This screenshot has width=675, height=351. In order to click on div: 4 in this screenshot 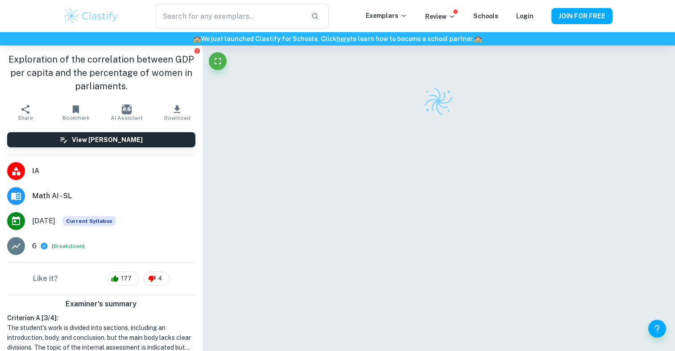, I will do `click(157, 279)`.